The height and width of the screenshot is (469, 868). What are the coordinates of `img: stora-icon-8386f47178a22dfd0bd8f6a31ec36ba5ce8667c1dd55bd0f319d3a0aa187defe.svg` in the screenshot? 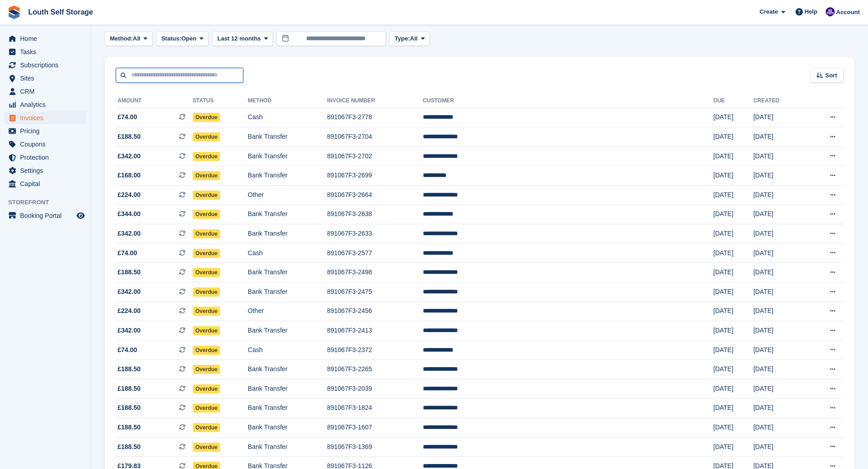 It's located at (14, 12).